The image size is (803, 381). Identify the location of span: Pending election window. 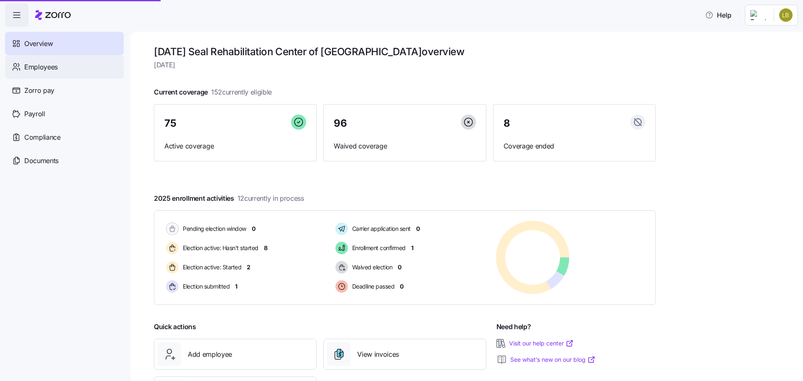
(213, 229).